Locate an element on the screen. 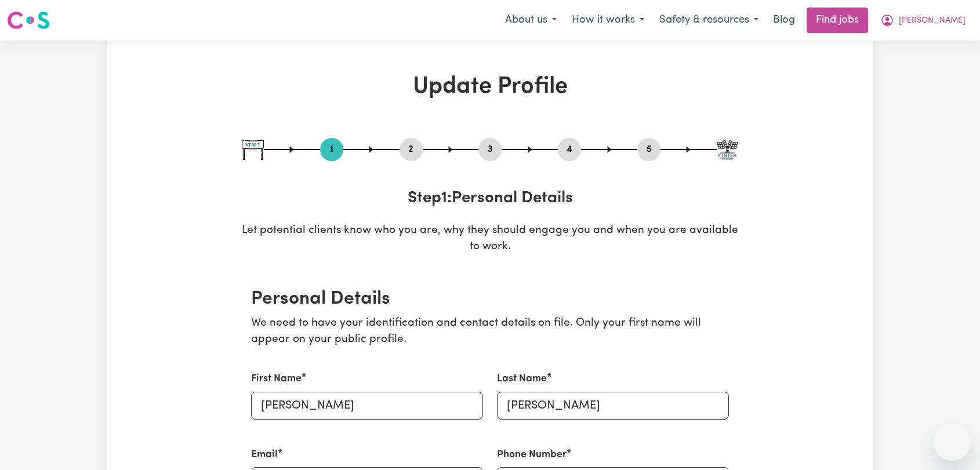 This screenshot has width=980, height=470. h2: Personal Details is located at coordinates (490, 299).